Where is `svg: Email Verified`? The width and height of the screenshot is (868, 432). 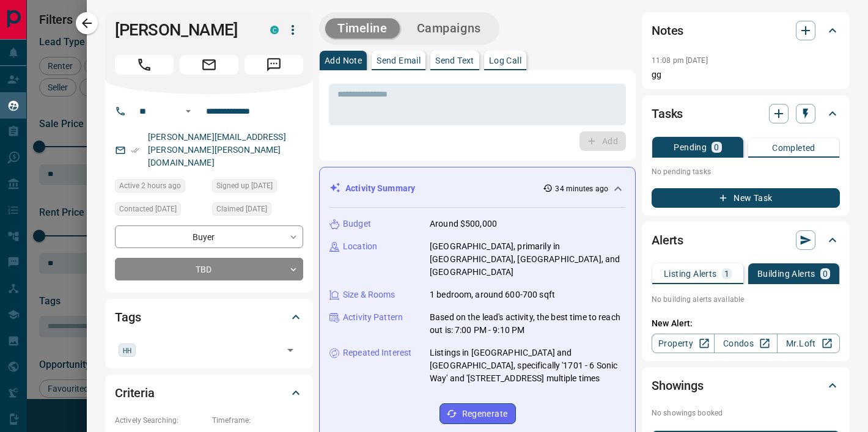
svg: Email Verified is located at coordinates (135, 151).